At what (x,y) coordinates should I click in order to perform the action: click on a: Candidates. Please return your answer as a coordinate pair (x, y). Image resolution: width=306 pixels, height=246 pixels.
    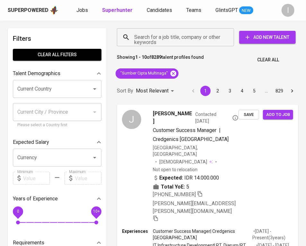
    Looking at the image, I should click on (160, 10).